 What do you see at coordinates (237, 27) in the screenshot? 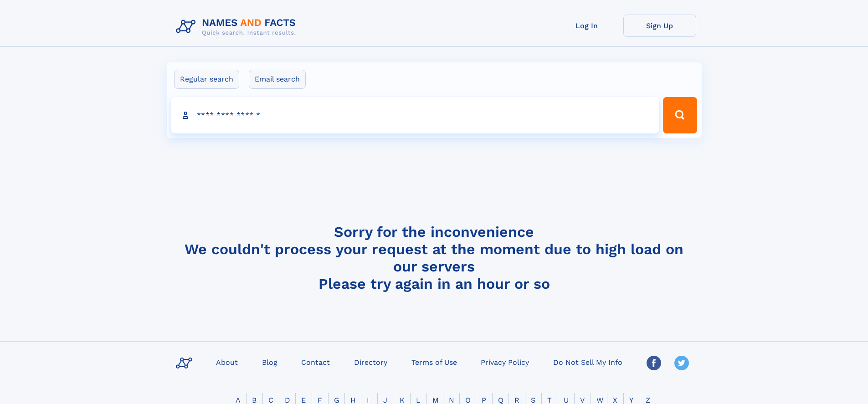
I see `img: Logo Names and Facts` at bounding box center [237, 27].